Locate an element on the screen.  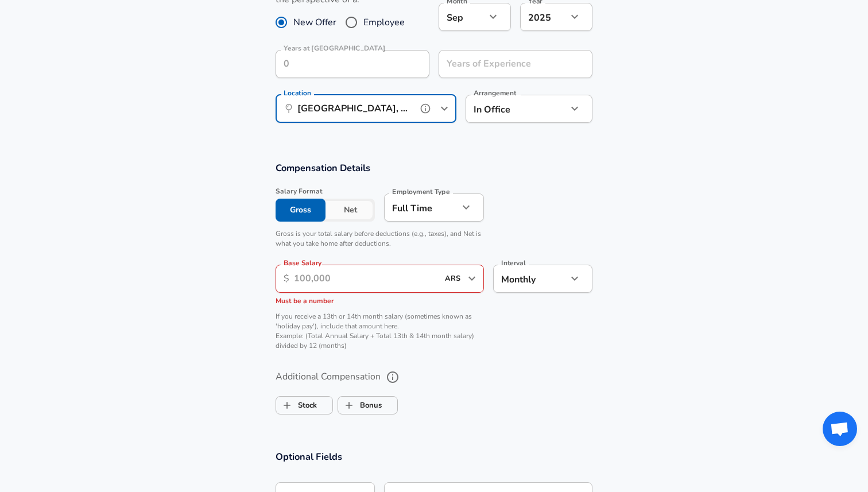
span: Must be a number is located at coordinates (305, 301).